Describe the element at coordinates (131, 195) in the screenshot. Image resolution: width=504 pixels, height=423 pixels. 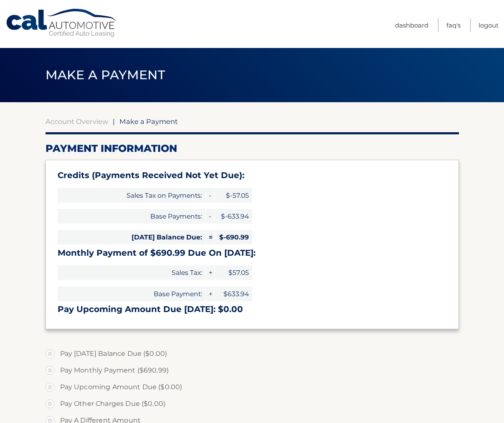
I see `span: Sales Tax on Payments:` at that location.